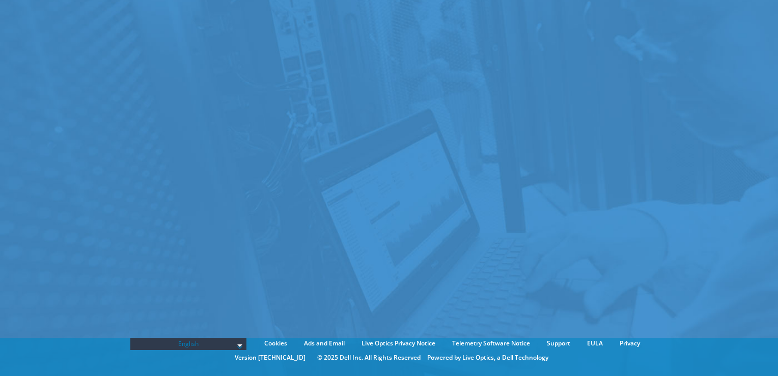 The image size is (778, 376). What do you see at coordinates (188, 344) in the screenshot?
I see `span: English` at bounding box center [188, 344].